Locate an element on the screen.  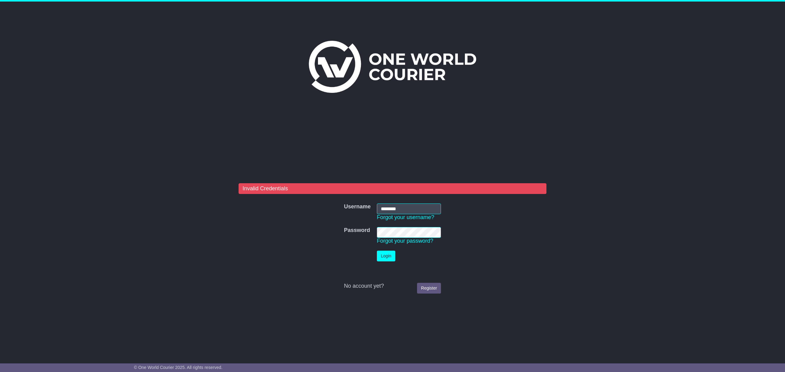
a: Forgot your password? is located at coordinates (405, 241).